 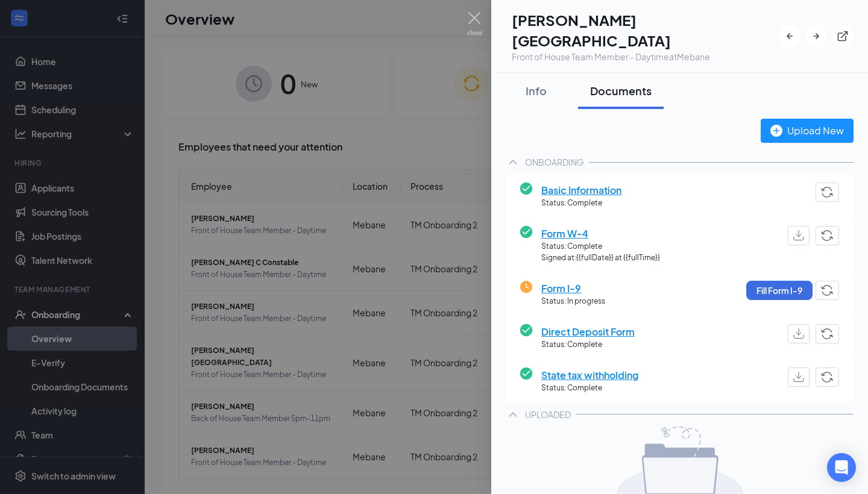 I want to click on div: Documents, so click(x=621, y=90).